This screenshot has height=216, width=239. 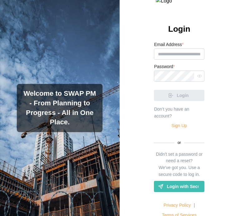 I want to click on div: or, so click(x=179, y=143).